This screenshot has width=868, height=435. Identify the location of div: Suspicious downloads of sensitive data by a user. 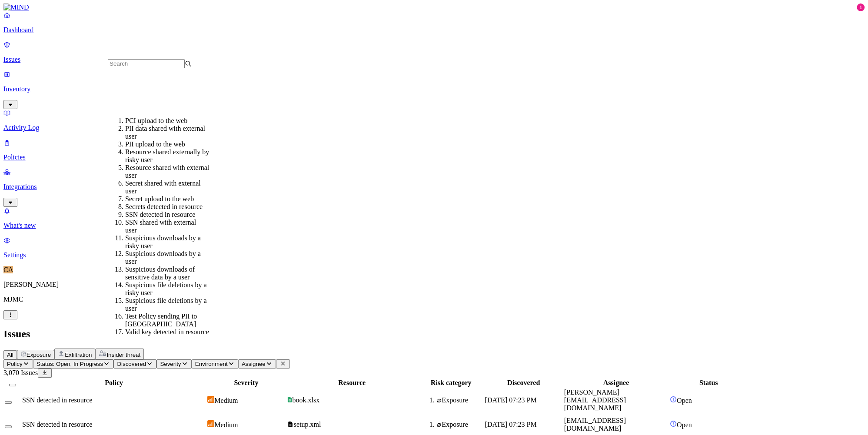
(167, 274).